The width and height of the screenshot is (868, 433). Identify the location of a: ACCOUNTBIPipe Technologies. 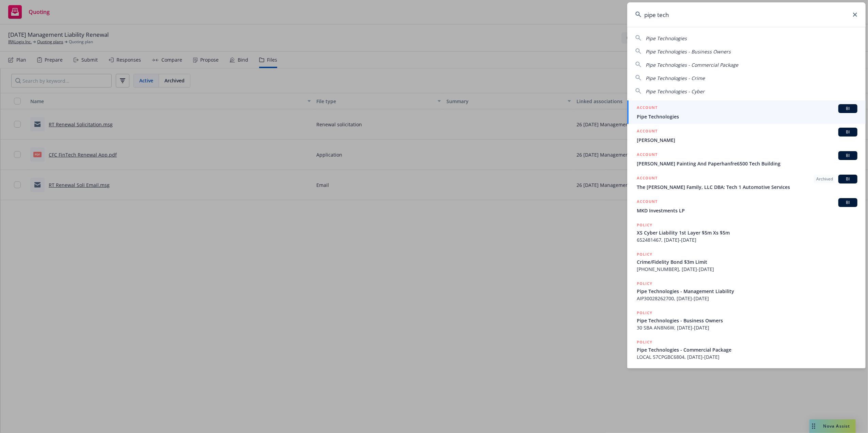
(747, 112).